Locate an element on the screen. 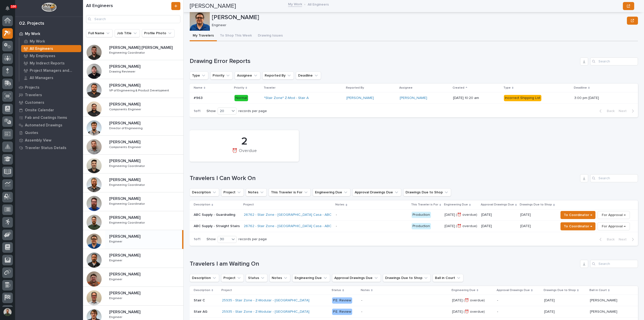 This screenshot has width=644, height=320. a: All Engineers is located at coordinates (51, 49).